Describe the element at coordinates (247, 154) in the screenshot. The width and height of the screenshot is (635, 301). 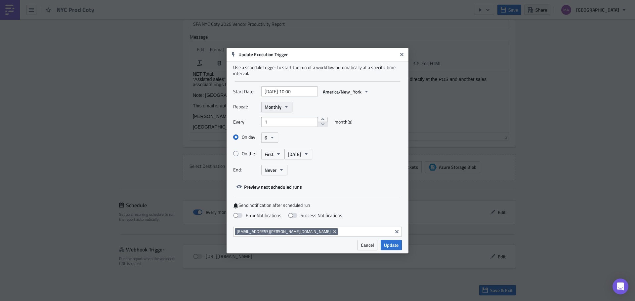
I see `label: On the` at that location.